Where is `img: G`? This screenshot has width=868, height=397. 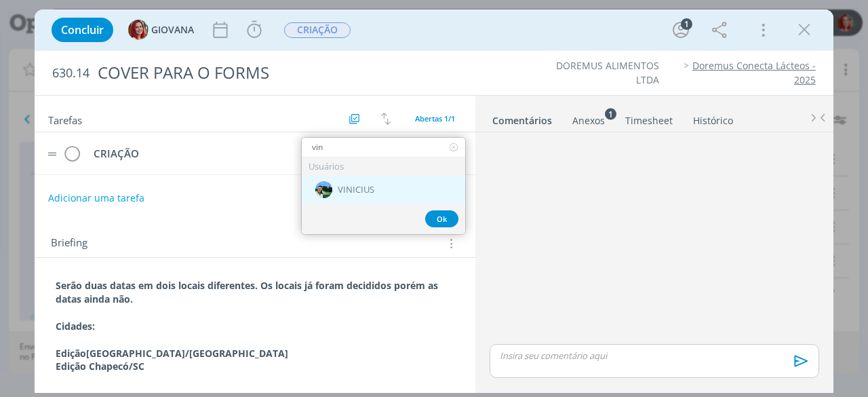 img: G is located at coordinates (139, 30).